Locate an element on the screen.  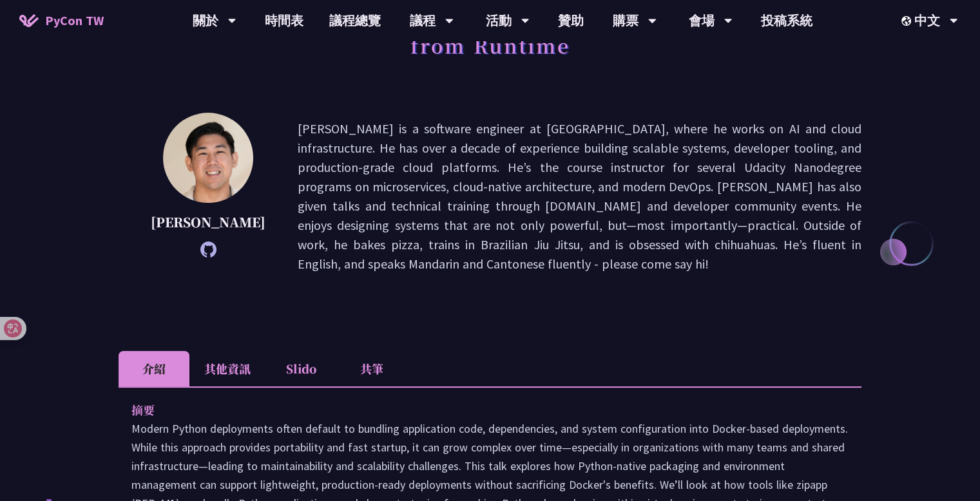
li: 其他資訊 is located at coordinates (227, 368).